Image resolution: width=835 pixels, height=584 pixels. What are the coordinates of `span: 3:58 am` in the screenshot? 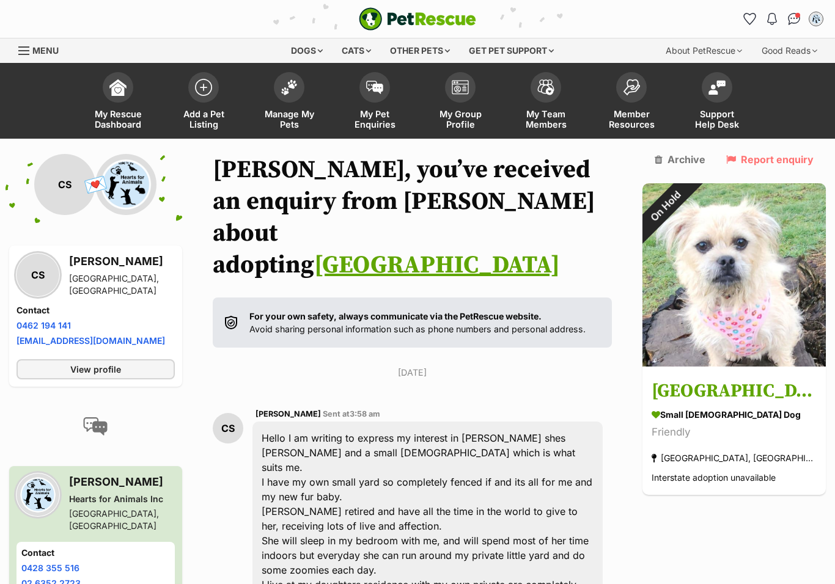 It's located at (365, 414).